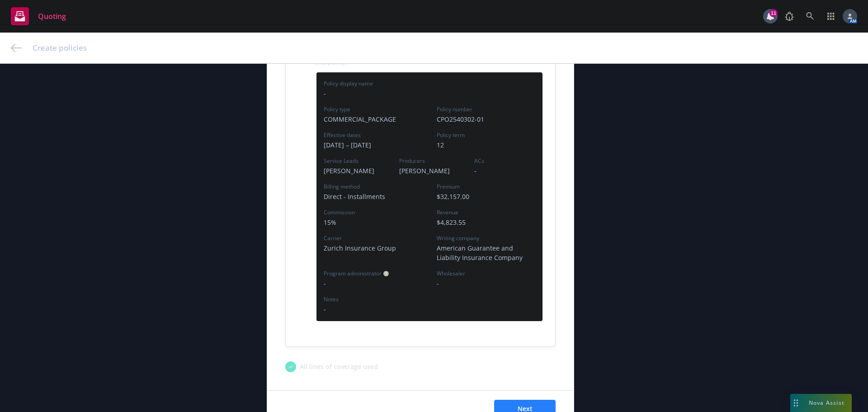 The height and width of the screenshot is (412, 868). I want to click on div: 11, so click(774, 13).